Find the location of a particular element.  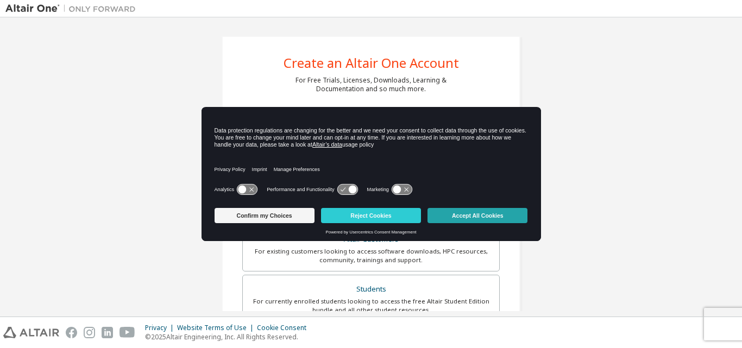

img: linkedin.svg is located at coordinates (107, 332).